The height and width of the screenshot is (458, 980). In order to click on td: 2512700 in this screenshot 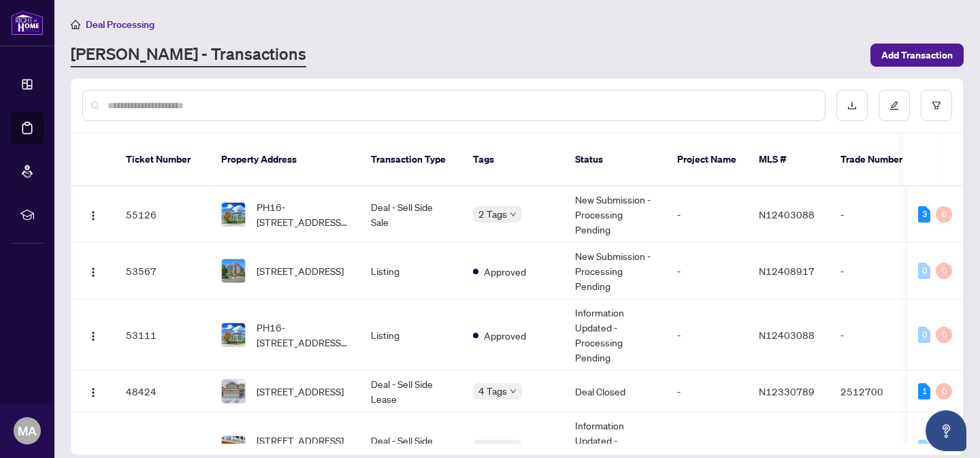, I will do `click(877, 392)`.